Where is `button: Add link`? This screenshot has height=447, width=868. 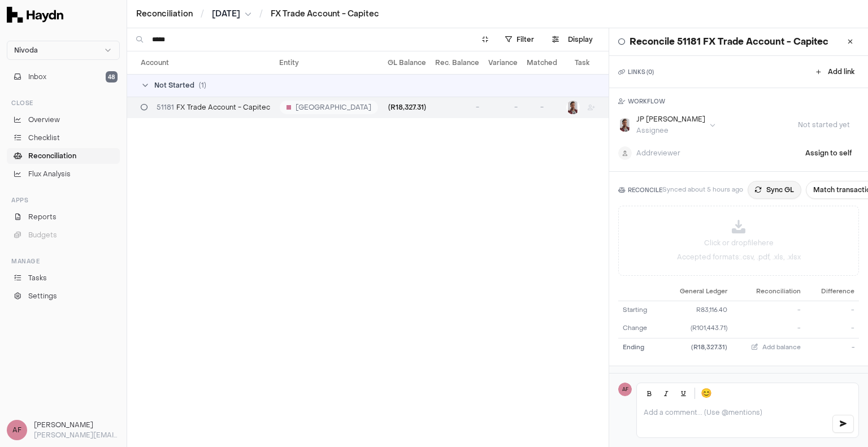 button: Add link is located at coordinates (836, 72).